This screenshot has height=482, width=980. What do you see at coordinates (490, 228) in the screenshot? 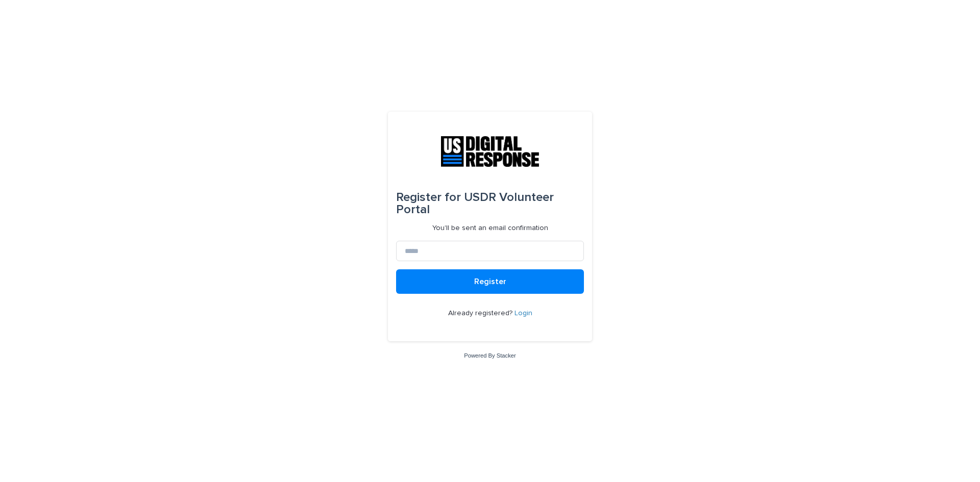
I see `p: You'll be sent an email confirmation` at bounding box center [490, 228].